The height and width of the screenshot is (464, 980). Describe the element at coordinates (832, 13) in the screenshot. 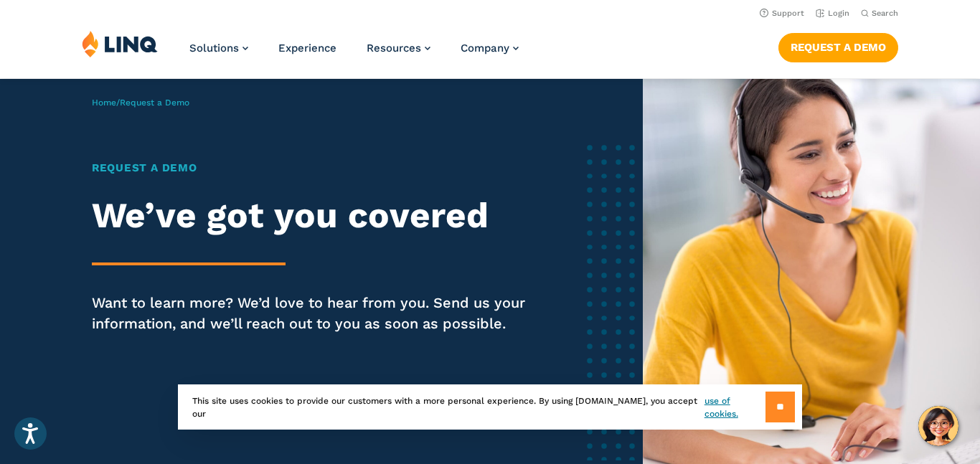

I see `a: Login` at that location.